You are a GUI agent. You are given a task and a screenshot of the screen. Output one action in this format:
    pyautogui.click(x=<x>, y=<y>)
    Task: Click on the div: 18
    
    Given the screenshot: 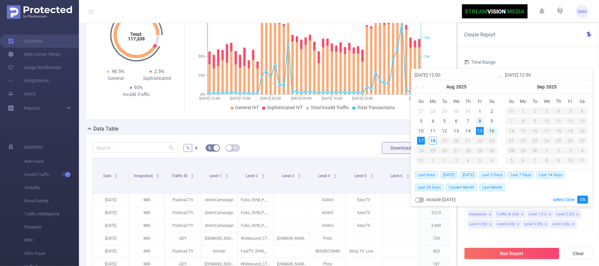 What is the action you would take?
    pyautogui.click(x=558, y=131)
    